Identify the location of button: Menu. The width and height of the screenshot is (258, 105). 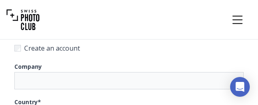
(238, 20).